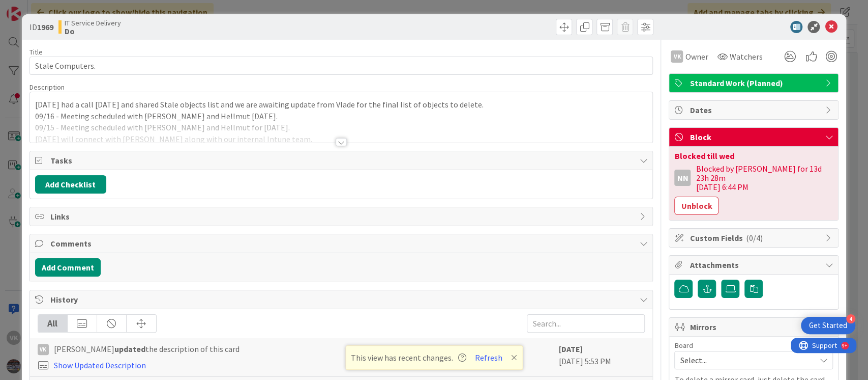 This screenshot has width=868, height=380. Describe the element at coordinates (130, 349) in the screenshot. I see `b: updated` at that location.